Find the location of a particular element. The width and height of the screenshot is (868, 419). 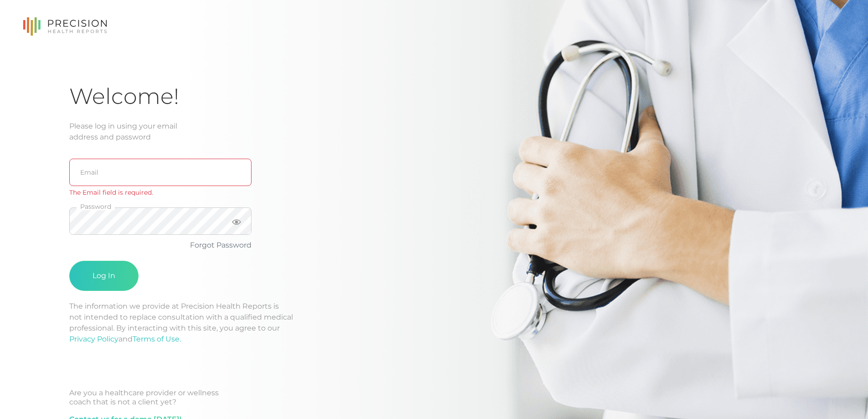

a: Terms of Use. is located at coordinates (157, 339).